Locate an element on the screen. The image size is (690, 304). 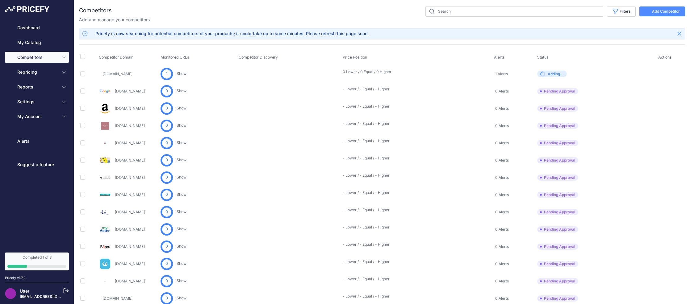
p: Add and manage your competitors is located at coordinates (114, 20).